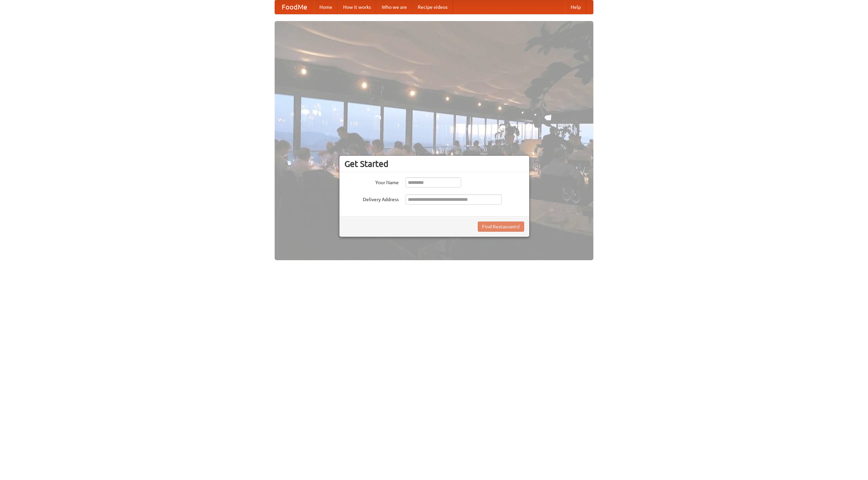 The image size is (868, 480). I want to click on button: Find Restaurants!, so click(501, 226).